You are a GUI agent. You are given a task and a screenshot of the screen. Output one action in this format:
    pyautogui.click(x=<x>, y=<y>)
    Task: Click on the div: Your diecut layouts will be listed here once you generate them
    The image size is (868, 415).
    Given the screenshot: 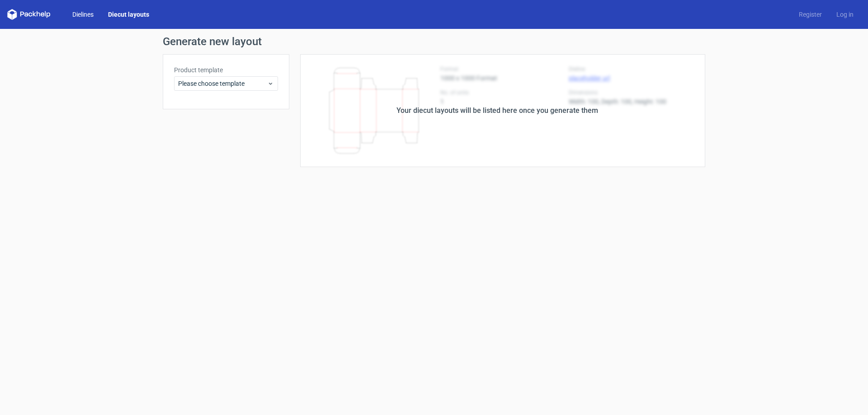 What is the action you would take?
    pyautogui.click(x=498, y=111)
    